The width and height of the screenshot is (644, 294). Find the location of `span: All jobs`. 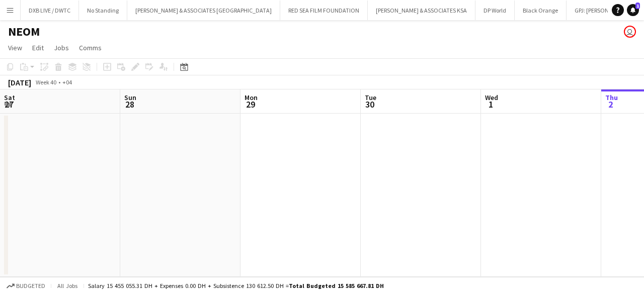

span: All jobs is located at coordinates (68, 286).